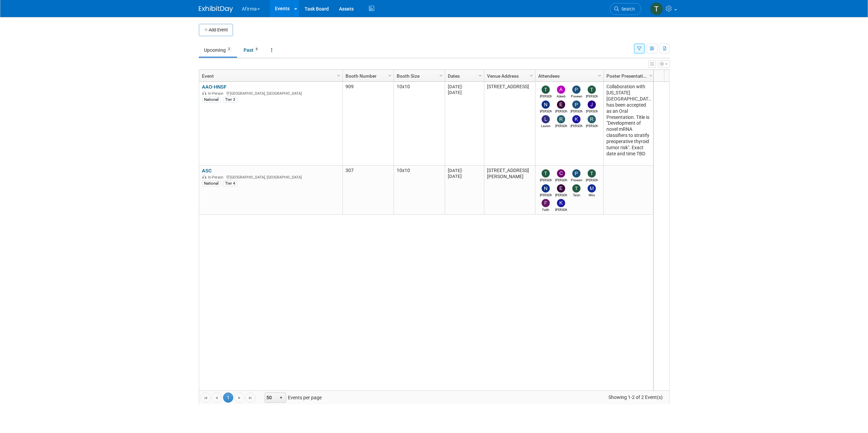 This screenshot has height=433, width=868. What do you see at coordinates (545, 126) in the screenshot?
I see `div: Lauren Holland` at bounding box center [545, 126].